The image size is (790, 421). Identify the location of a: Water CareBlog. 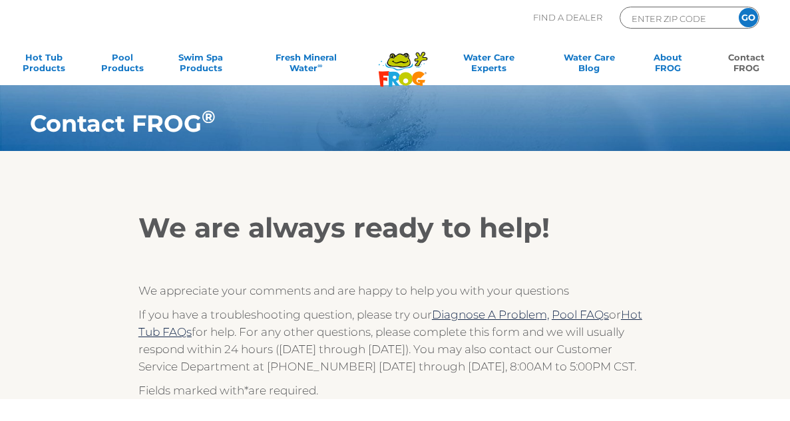
(589, 65).